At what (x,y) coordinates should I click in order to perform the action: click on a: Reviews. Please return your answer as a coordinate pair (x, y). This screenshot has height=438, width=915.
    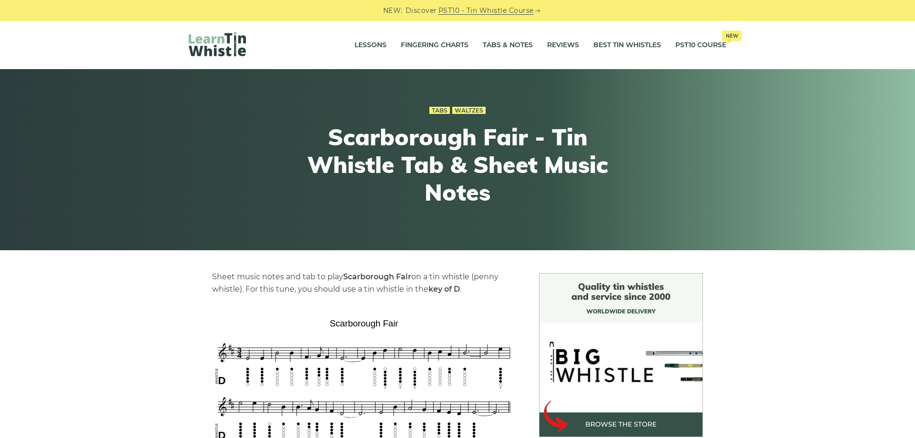
    Looking at the image, I should click on (563, 45).